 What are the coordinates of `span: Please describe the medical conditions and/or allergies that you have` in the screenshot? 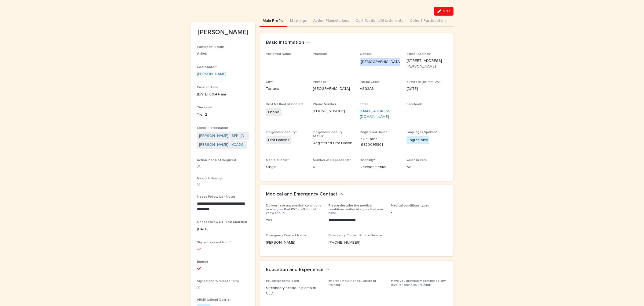 It's located at (356, 209).